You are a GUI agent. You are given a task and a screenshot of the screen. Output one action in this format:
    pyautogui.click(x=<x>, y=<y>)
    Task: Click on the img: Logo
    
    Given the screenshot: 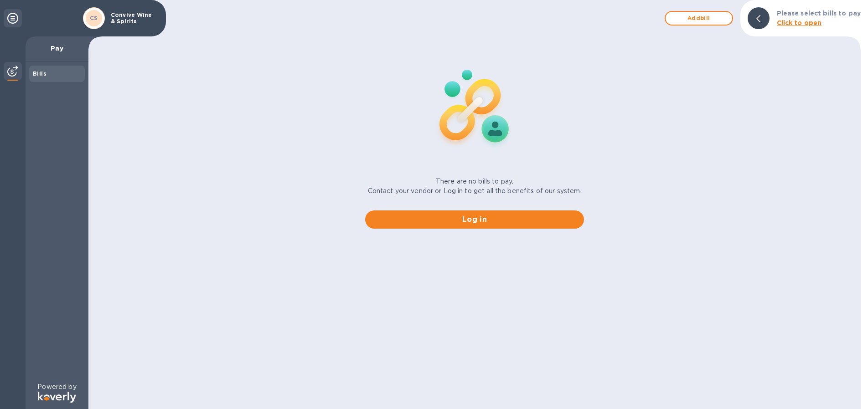 What is the action you would take?
    pyautogui.click(x=57, y=398)
    